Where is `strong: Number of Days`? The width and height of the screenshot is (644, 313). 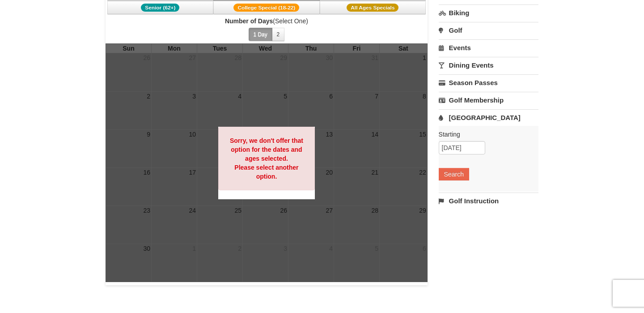 strong: Number of Days is located at coordinates (249, 21).